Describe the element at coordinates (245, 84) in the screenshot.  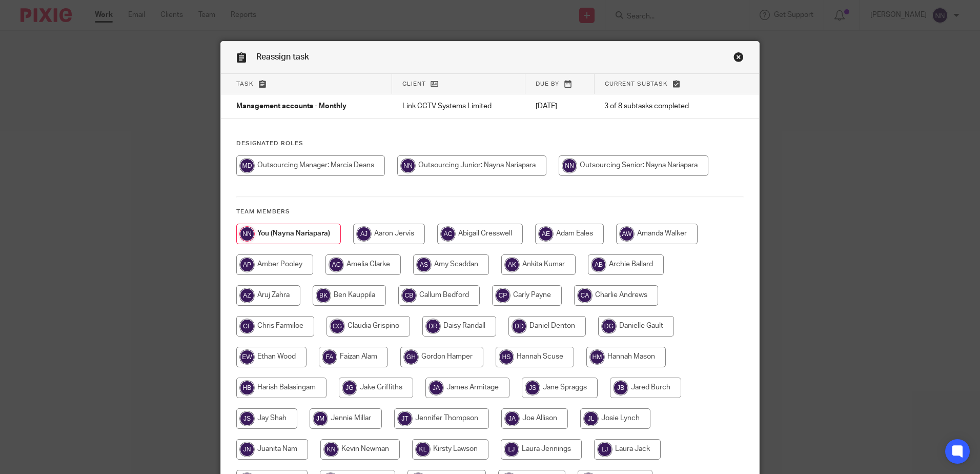
I see `span: Task` at that location.